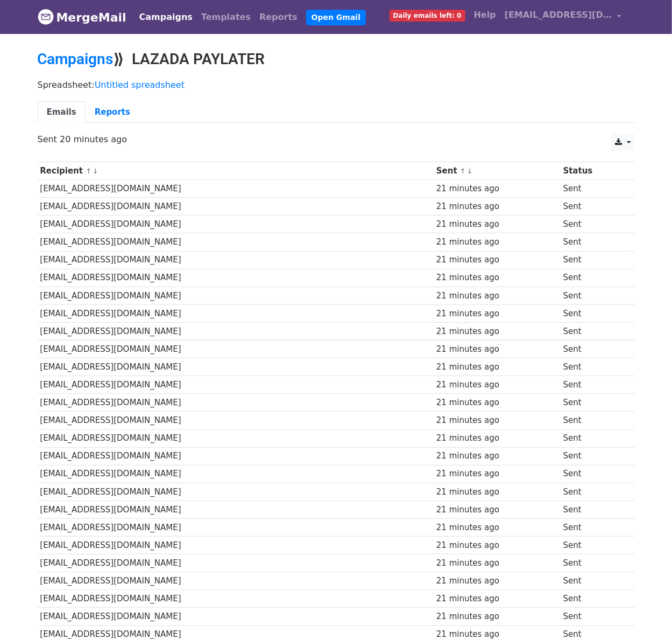 Image resolution: width=672 pixels, height=639 pixels. I want to click on h2: ⟫ LAZADA PAYLATER, so click(337, 59).